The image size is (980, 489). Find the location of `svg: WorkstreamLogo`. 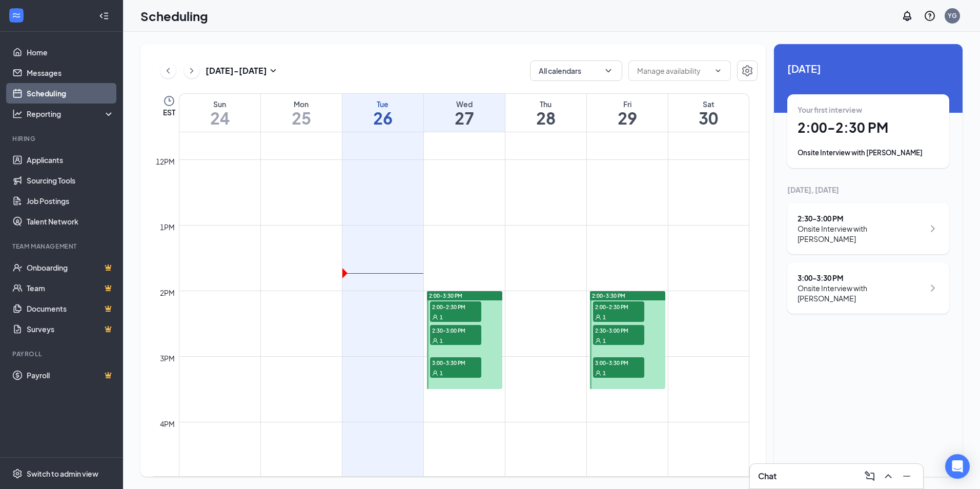

svg: WorkstreamLogo is located at coordinates (17, 15).